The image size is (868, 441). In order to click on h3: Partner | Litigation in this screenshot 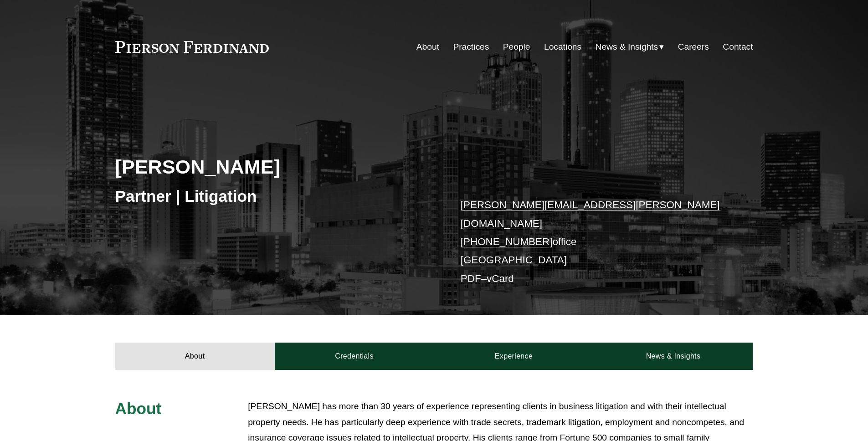, I will do `click(274, 196)`.